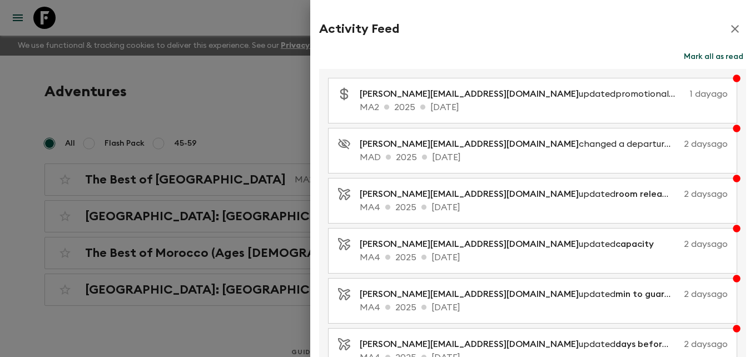 The image size is (755, 357). I want to click on span: min to guarantee, so click(653, 294).